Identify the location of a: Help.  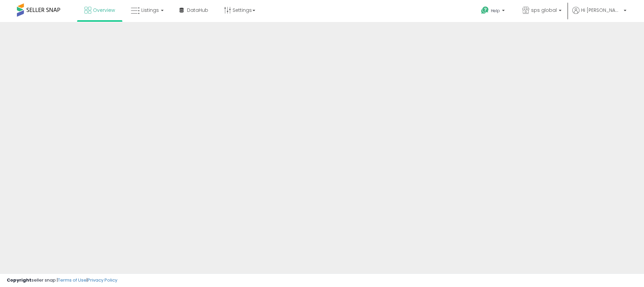
(494, 12).